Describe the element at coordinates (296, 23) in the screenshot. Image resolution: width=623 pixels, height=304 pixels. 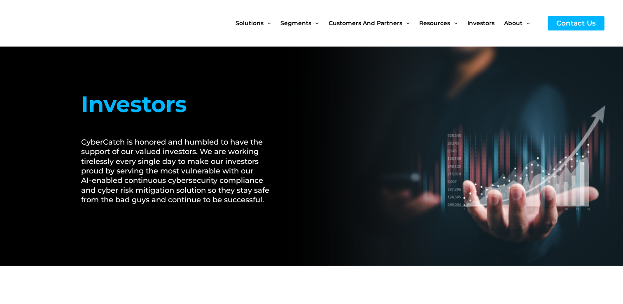
I see `span: Segments` at that location.